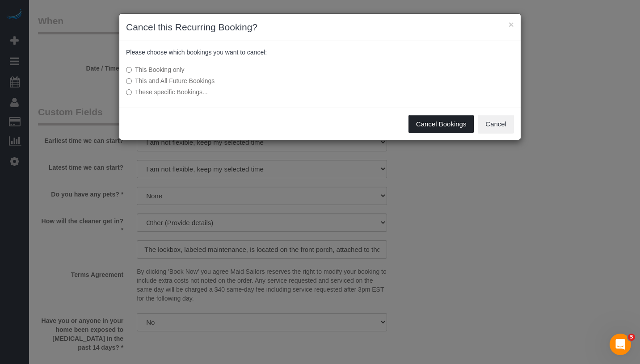 The width and height of the screenshot is (640, 364). Describe the element at coordinates (441, 124) in the screenshot. I see `button: Cancel Bookings` at that location.